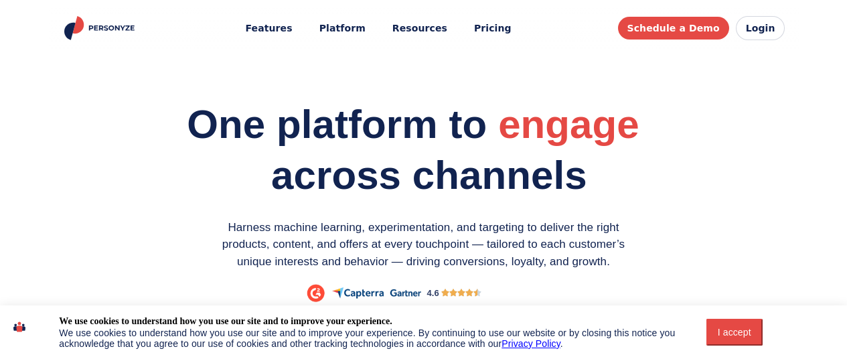  What do you see at coordinates (19, 327) in the screenshot?
I see `img: icon` at bounding box center [19, 327].